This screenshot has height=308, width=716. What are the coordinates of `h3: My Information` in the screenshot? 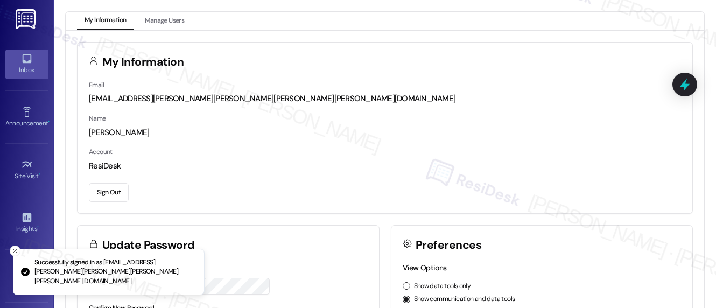 It's located at (143, 62).